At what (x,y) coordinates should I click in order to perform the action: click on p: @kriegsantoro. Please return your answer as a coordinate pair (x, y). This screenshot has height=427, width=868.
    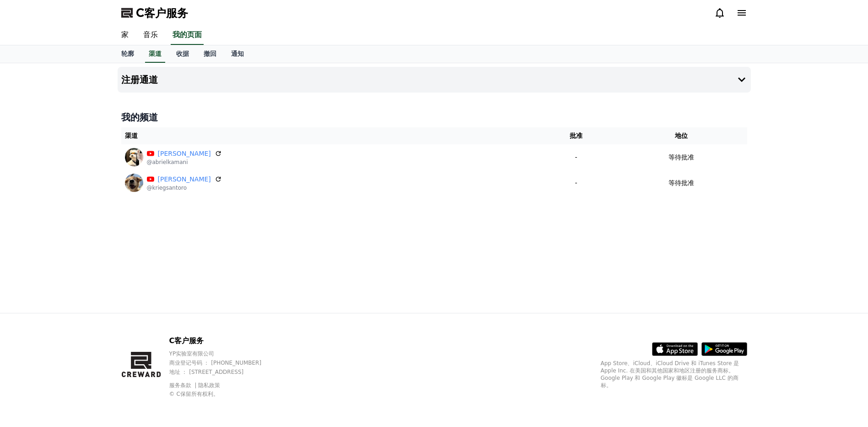
    Looking at the image, I should click on (184, 188).